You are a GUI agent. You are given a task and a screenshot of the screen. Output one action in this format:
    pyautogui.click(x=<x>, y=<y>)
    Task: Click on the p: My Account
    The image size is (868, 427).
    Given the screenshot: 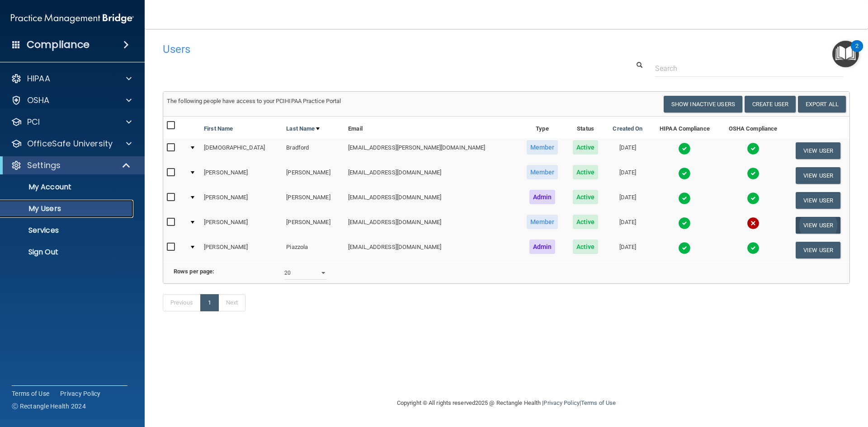 What is the action you would take?
    pyautogui.click(x=68, y=187)
    